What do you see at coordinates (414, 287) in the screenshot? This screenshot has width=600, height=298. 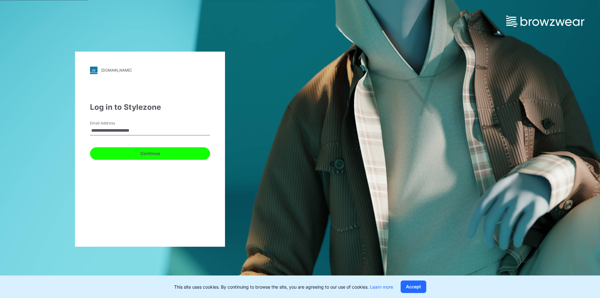 I see `button: Accept` at bounding box center [414, 287].